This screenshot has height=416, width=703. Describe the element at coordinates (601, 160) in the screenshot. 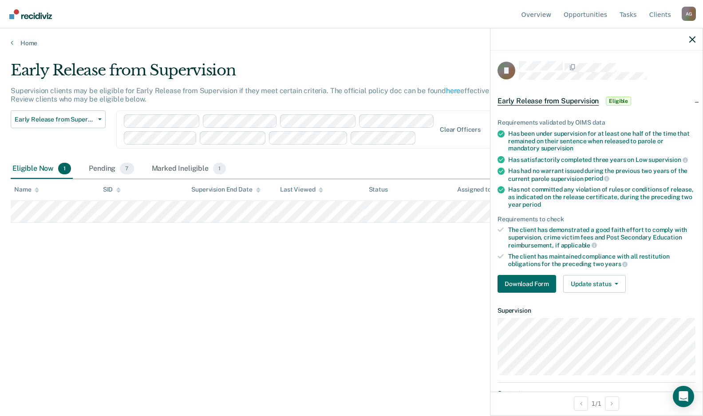

I see `div: Has satisfactorily completed three years on Low` at that location.